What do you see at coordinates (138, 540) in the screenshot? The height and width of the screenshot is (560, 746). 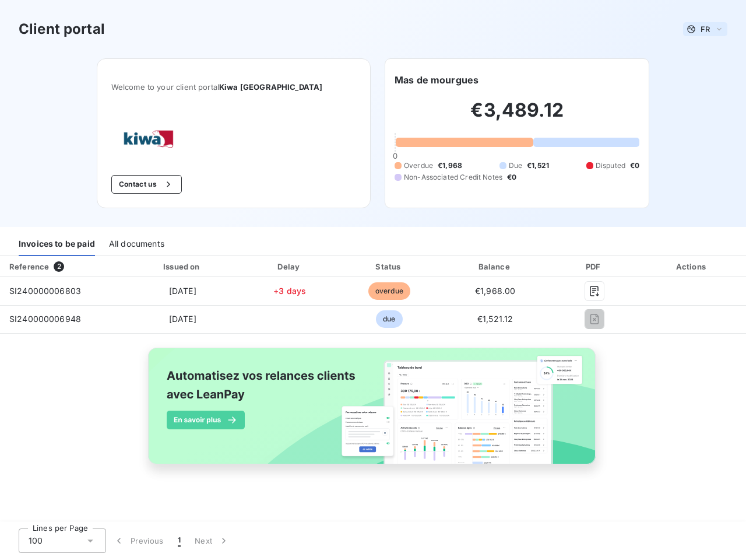 I see `button: Previous` at bounding box center [138, 540].